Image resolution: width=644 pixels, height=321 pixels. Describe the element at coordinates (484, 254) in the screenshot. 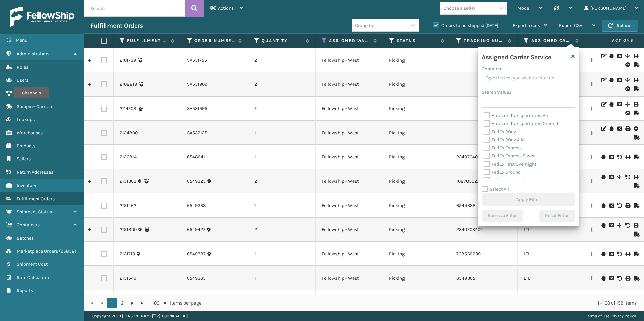

I see `td: 708565239` at that location.